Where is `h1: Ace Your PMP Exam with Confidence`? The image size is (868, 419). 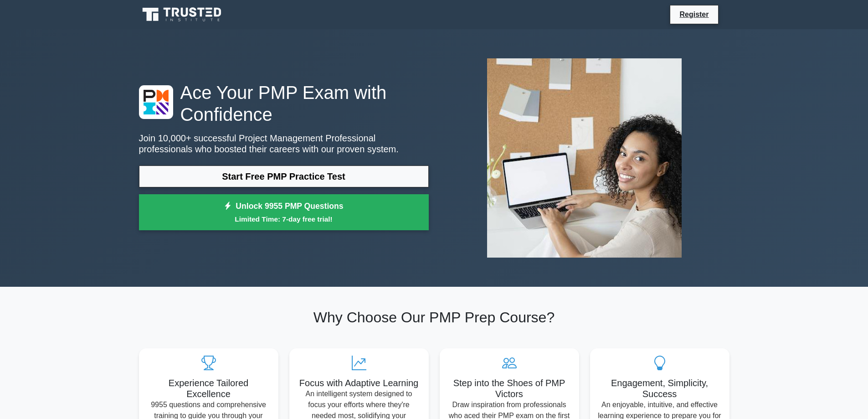 h1: Ace Your PMP Exam with Confidence is located at coordinates (284, 103).